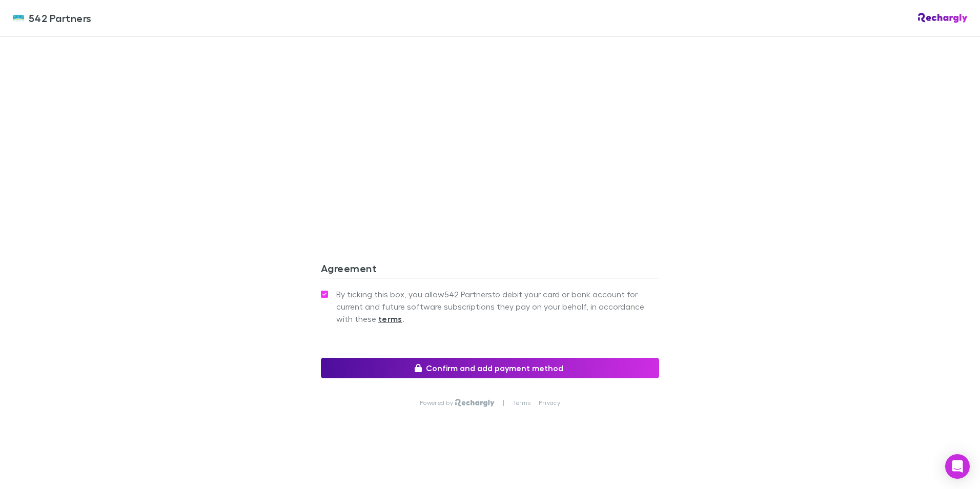 The width and height of the screenshot is (980, 489). I want to click on p: Powered by, so click(438, 403).